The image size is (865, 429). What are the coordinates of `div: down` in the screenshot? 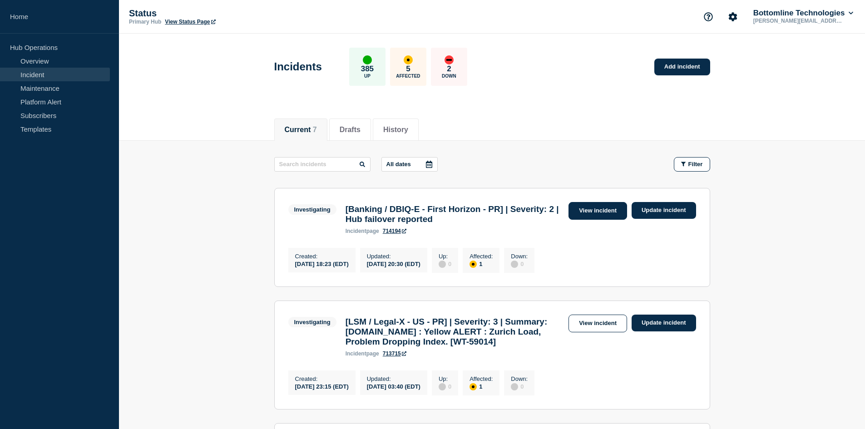 It's located at (449, 60).